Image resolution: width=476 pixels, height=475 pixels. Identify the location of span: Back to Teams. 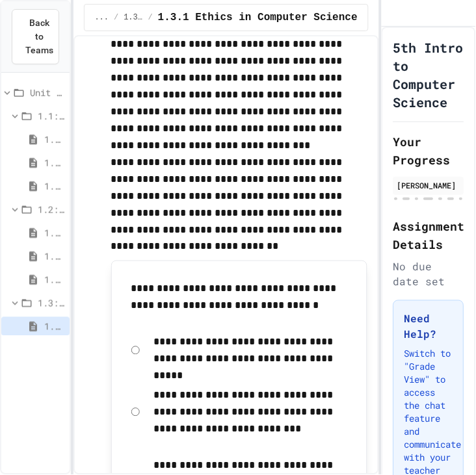
(39, 37).